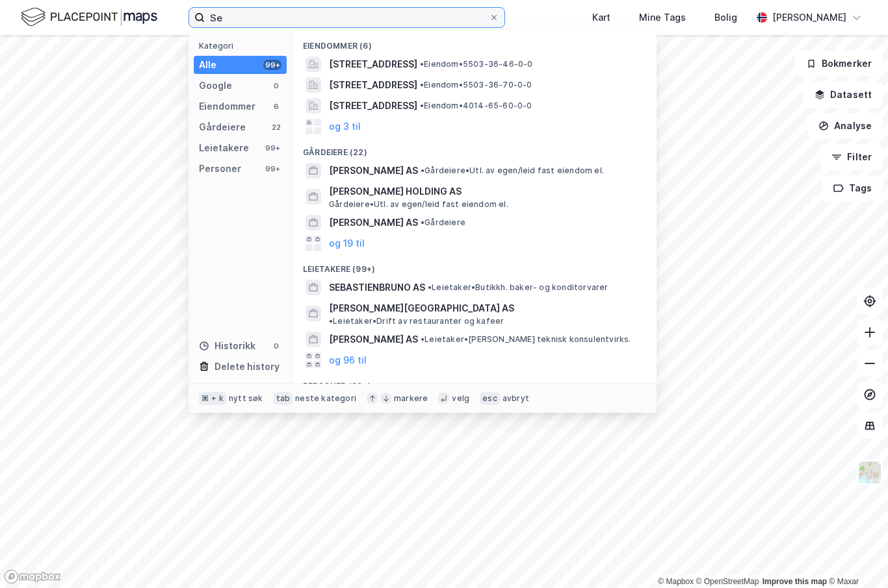  I want to click on div: Leietakere, so click(224, 148).